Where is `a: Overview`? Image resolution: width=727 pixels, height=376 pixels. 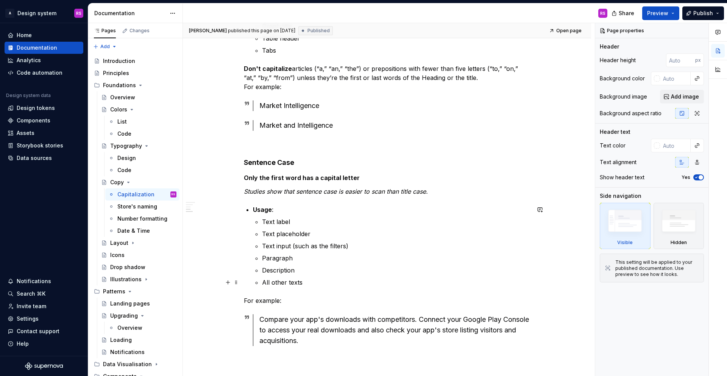 a: Overview is located at coordinates (142, 328).